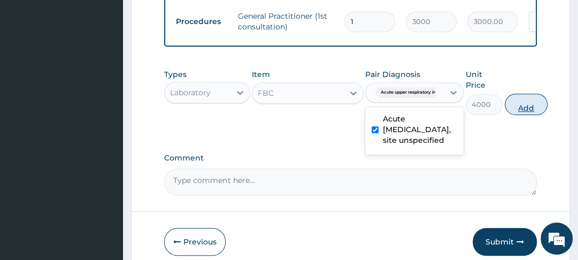 The height and width of the screenshot is (260, 578). I want to click on label: Unit Price, so click(485, 80).